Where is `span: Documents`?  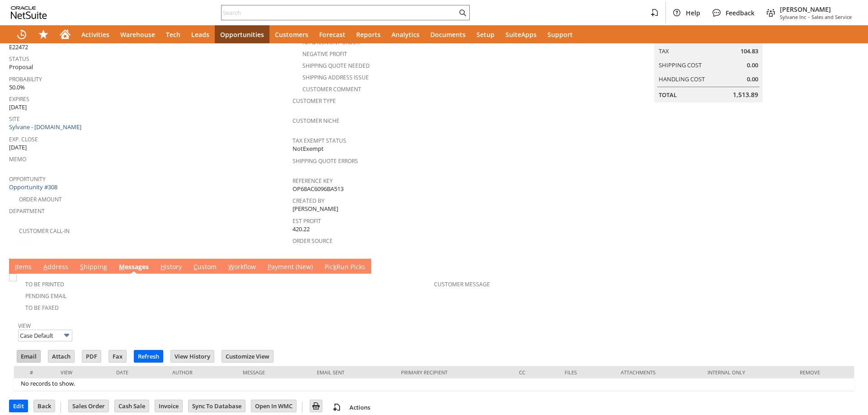
span: Documents is located at coordinates (448, 34).